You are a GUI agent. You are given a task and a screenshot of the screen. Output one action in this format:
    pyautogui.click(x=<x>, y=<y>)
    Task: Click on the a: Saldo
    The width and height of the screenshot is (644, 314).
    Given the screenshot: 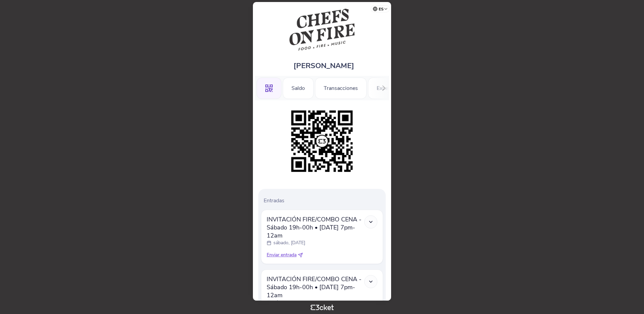 What is the action you would take?
    pyautogui.click(x=298, y=88)
    